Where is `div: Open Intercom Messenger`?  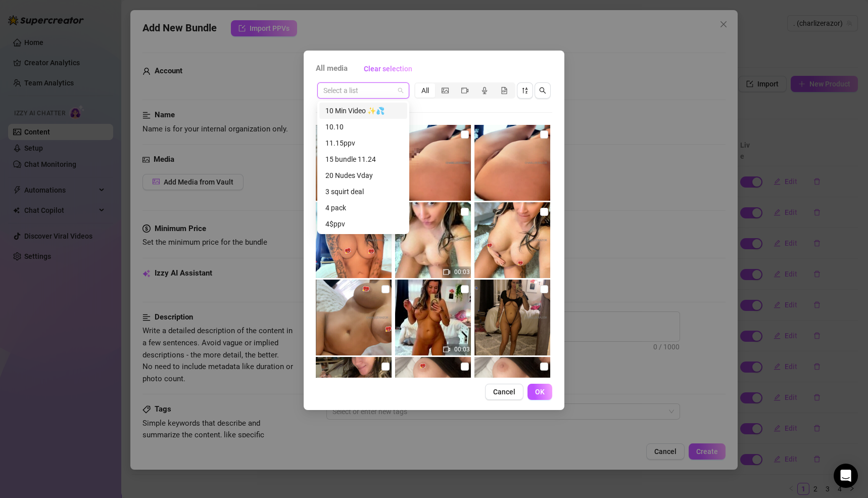
div: Open Intercom Messenger is located at coordinates (846, 476).